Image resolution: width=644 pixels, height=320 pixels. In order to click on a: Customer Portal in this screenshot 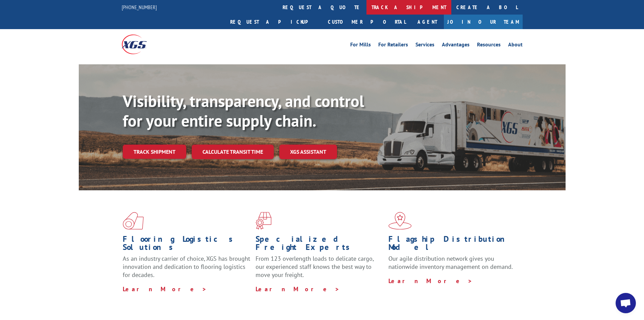, I will do `click(367, 21)`.